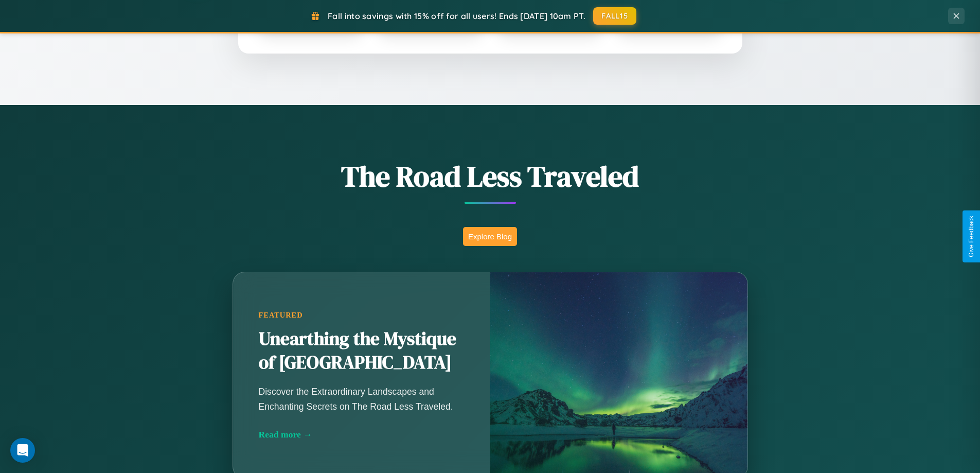 The height and width of the screenshot is (473, 980). I want to click on button: FALL15, so click(614, 16).